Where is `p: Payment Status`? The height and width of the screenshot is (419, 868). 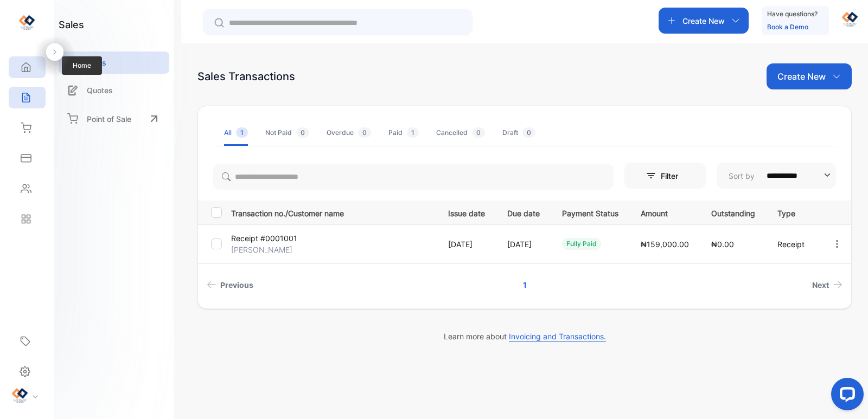 p: Payment Status is located at coordinates (590, 212).